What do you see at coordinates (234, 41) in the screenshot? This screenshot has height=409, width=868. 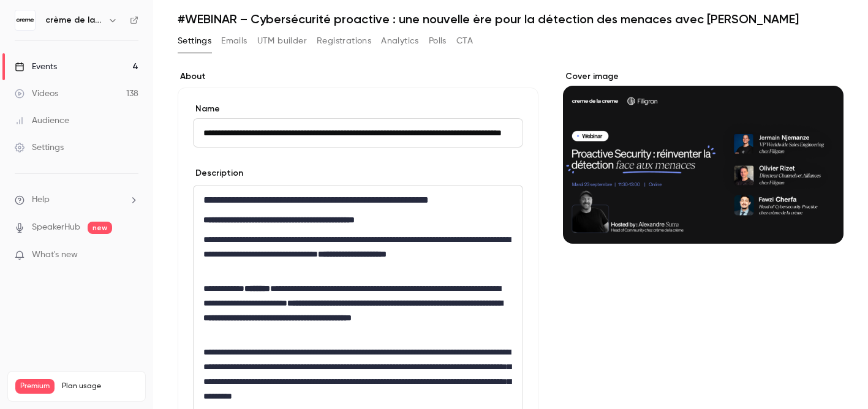 I see `button: Emails` at bounding box center [234, 41].